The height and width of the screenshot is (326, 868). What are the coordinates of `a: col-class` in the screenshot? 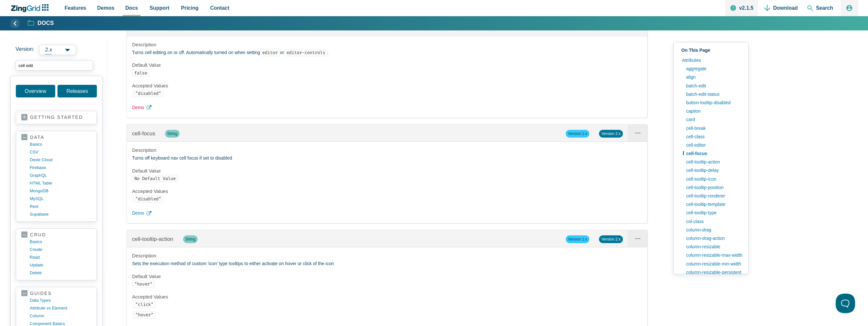 It's located at (713, 221).